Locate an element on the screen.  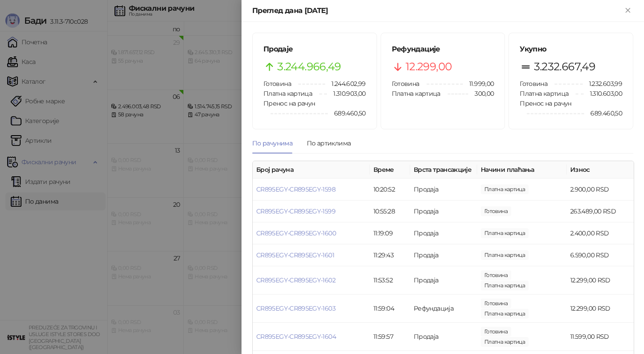
span: 11.299,00 is located at coordinates (496, 331).